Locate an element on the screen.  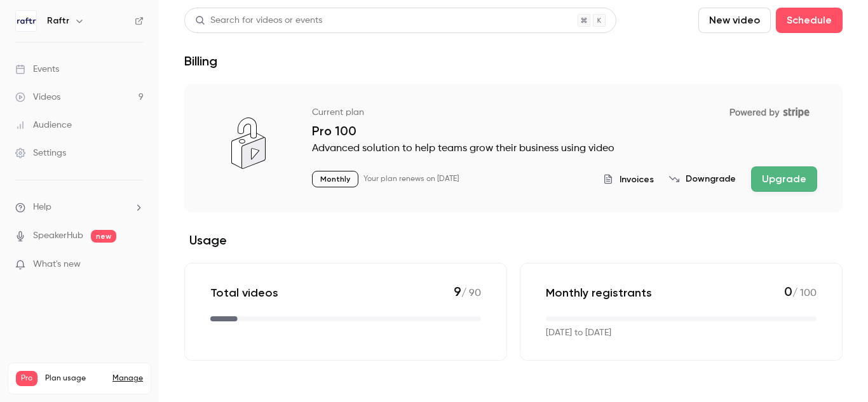
p: Monthly registrants is located at coordinates (599, 293).